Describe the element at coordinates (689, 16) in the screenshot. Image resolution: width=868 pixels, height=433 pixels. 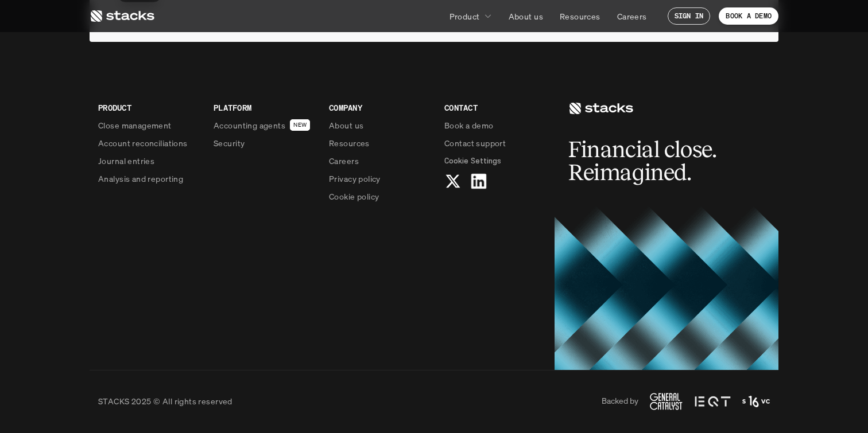
I see `p: SIGN IN` at that location.